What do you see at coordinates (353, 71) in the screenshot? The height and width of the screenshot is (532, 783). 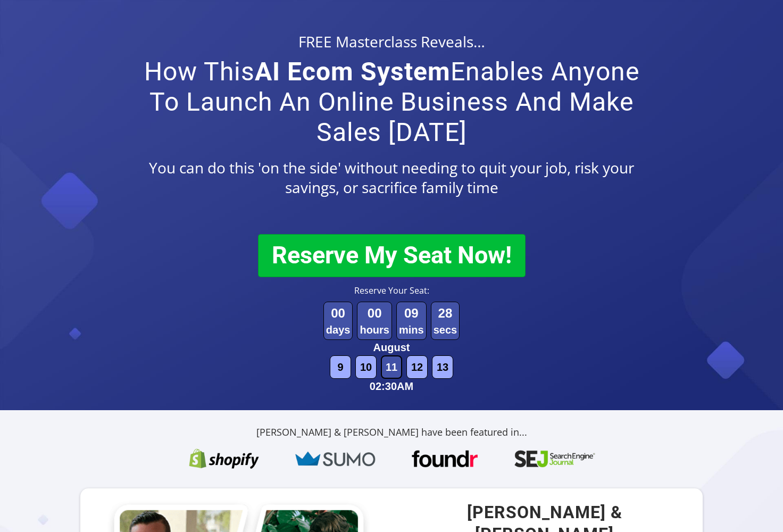 I see `b: AI Ecom System` at bounding box center [353, 71].